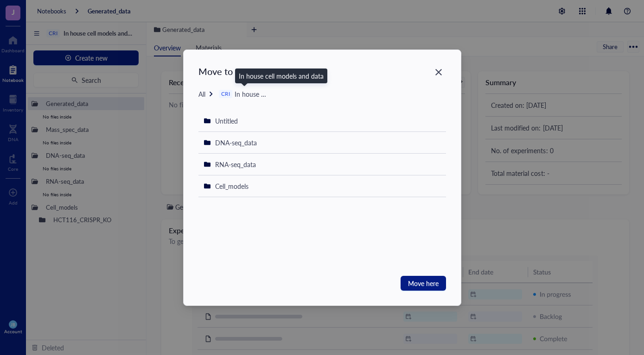 This screenshot has height=355, width=644. Describe the element at coordinates (423, 284) in the screenshot. I see `button: Move here` at that location.